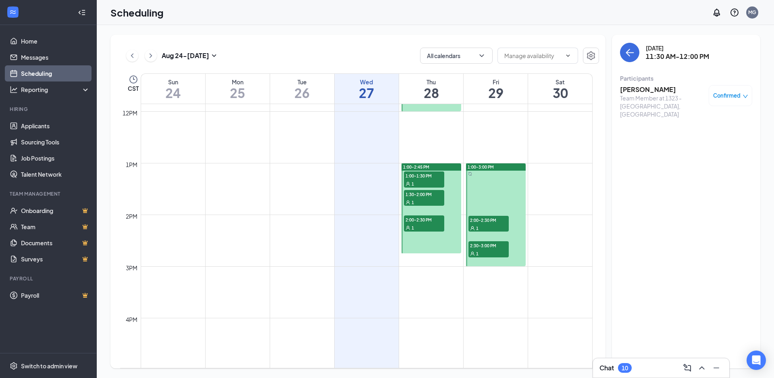 The height and width of the screenshot is (378, 774). Describe the element at coordinates (137, 13) in the screenshot. I see `h1: Scheduling` at that location.